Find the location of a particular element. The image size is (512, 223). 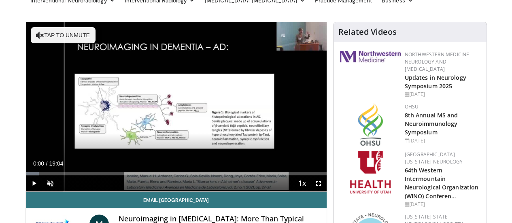

button: Playback Rate is located at coordinates (303, 183).